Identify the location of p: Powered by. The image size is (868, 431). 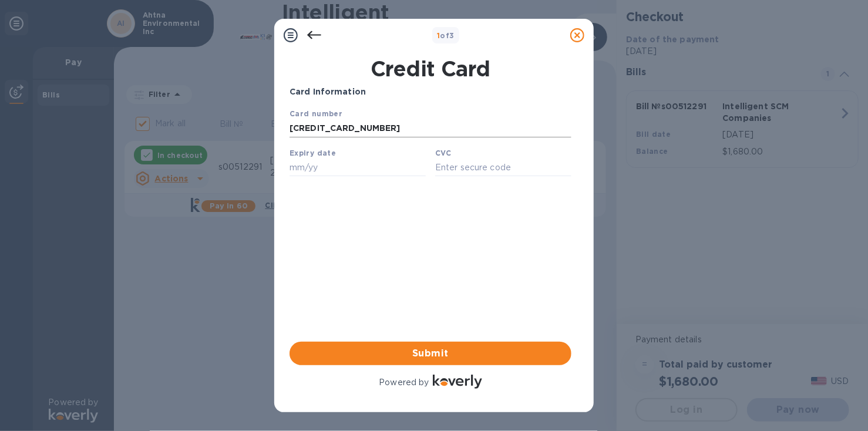
(403, 382).